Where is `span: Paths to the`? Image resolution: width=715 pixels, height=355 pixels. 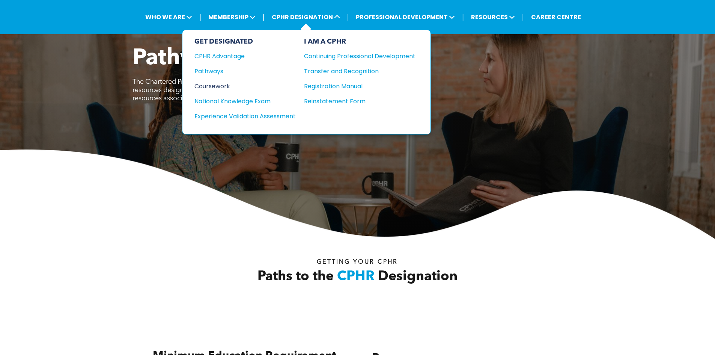
span: Paths to the is located at coordinates (295, 277).